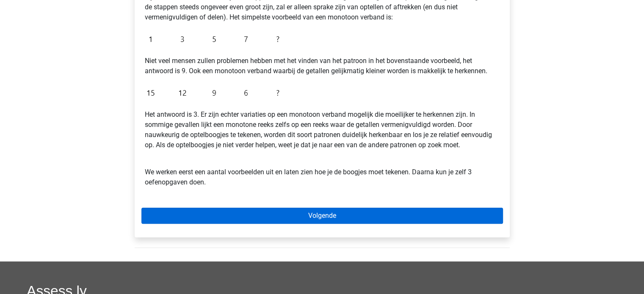 This screenshot has height=294, width=644. What do you see at coordinates (322, 172) in the screenshot?
I see `p: We werken eerst een aantal voorbeelden uit en laten zien hoe je de boogjes moet tekenen. Daarna k...` at bounding box center [322, 172].